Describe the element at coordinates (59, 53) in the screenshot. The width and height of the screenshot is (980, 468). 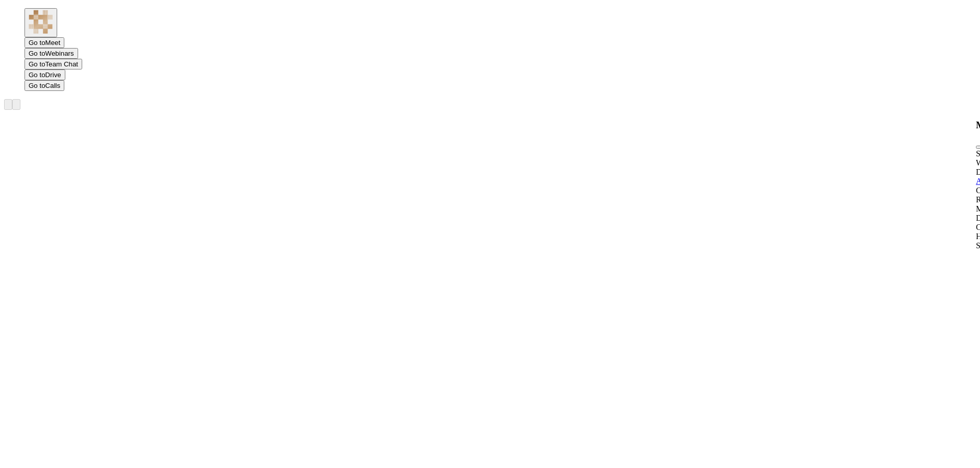
I see `span: Webinars` at that location.